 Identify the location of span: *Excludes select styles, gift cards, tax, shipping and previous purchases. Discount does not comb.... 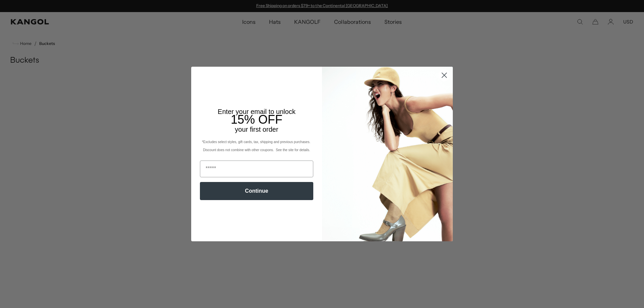
(256, 145).